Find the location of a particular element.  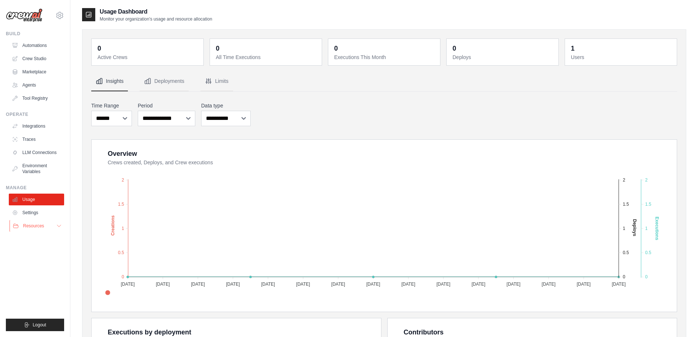

text: Executions is located at coordinates (657, 228).